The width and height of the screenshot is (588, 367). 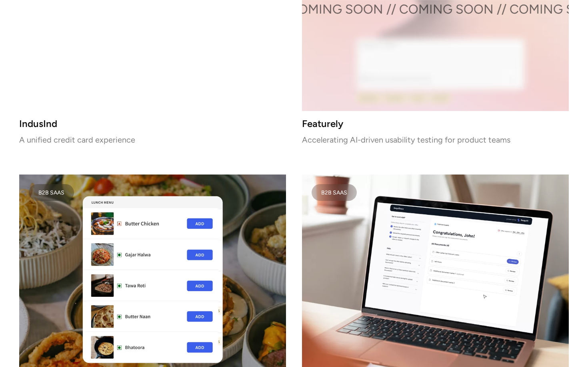 What do you see at coordinates (152, 124) in the screenshot?
I see `h3: IndusInd` at bounding box center [152, 124].